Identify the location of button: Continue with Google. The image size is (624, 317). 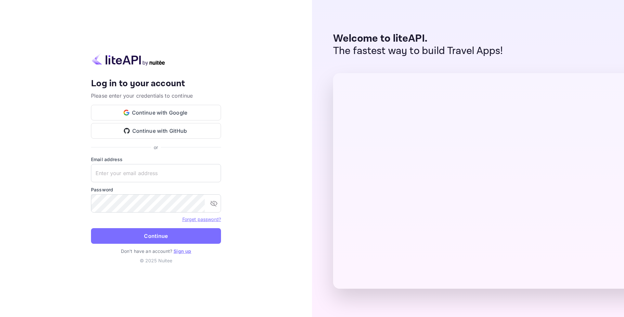
(156, 112).